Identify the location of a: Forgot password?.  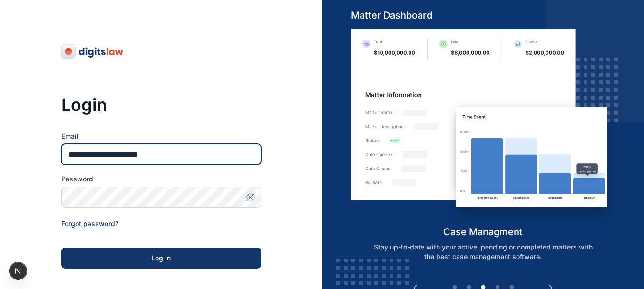
(90, 223).